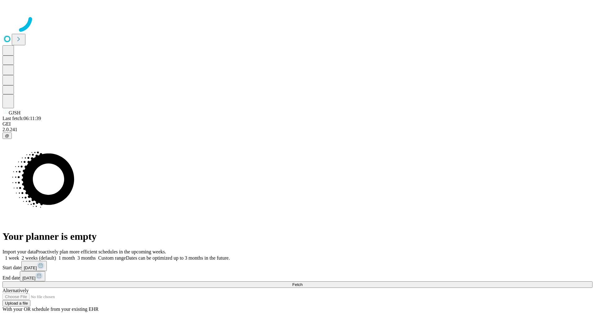 This screenshot has width=595, height=335. Describe the element at coordinates (101, 251) in the screenshot. I see `span: Proactively plan more efficient schedules in the upcoming weeks.` at that location.